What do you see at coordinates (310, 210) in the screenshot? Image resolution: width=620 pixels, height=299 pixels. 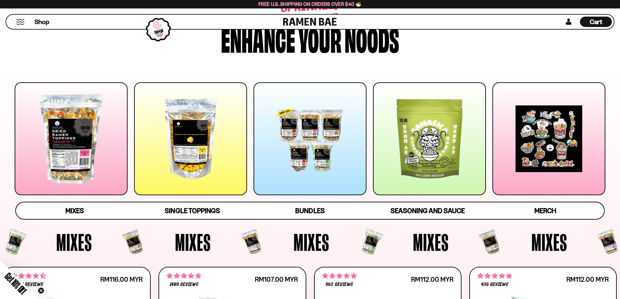 I see `a: Bundles` at bounding box center [310, 210].